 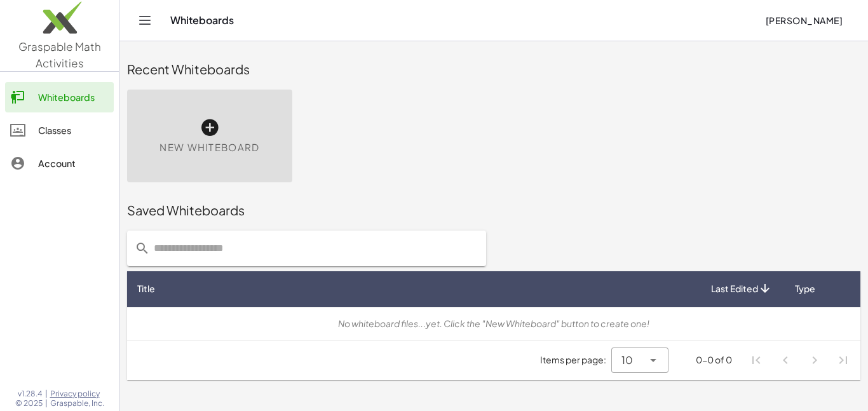 I want to click on div: Recent Whiteboards, so click(x=494, y=69).